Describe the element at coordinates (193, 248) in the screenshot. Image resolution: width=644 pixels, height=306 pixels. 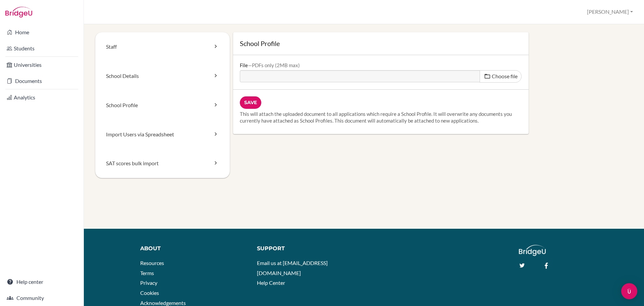
I see `div: About` at that location.